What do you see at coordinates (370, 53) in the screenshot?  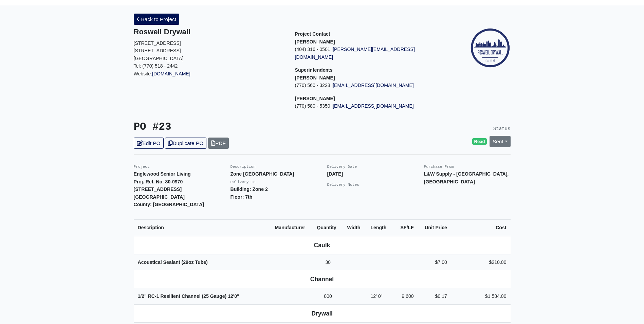 I see `p: (404) 316 - 0501 |` at bounding box center [370, 53].